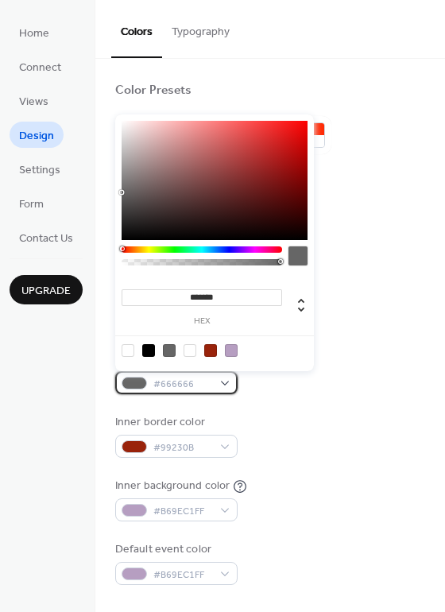 The image size is (445, 612). What do you see at coordinates (153, 91) in the screenshot?
I see `div: Color Presets` at bounding box center [153, 91].